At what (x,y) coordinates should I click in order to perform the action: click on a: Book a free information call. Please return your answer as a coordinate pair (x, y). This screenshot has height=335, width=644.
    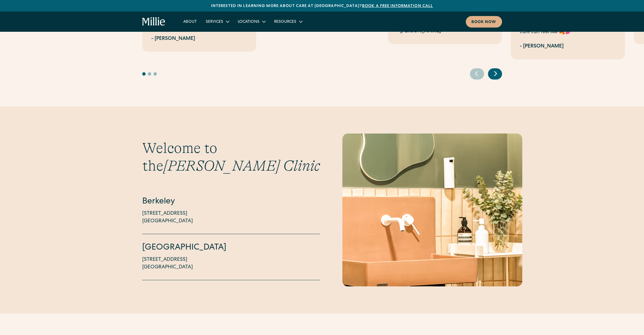
    Looking at the image, I should click on (397, 6).